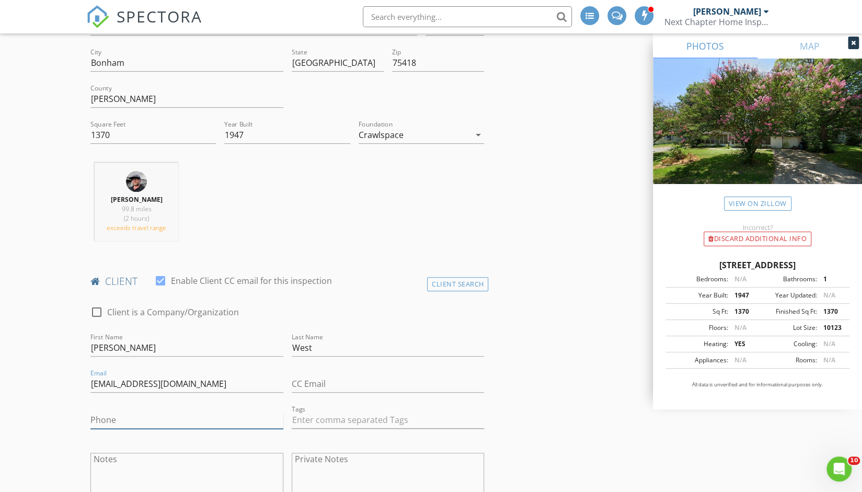  What do you see at coordinates (787, 328) in the screenshot?
I see `div: Lot Size:` at bounding box center [787, 328].